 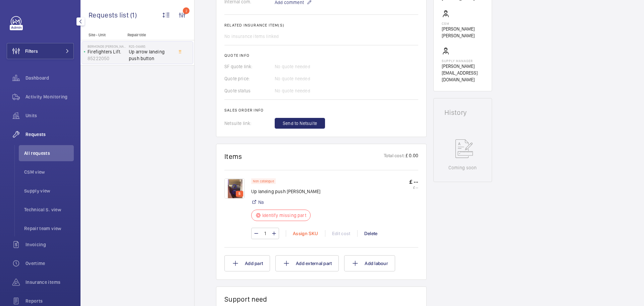 What do you see at coordinates (305, 233) in the screenshot?
I see `div: Assign SKU` at bounding box center [305, 233].